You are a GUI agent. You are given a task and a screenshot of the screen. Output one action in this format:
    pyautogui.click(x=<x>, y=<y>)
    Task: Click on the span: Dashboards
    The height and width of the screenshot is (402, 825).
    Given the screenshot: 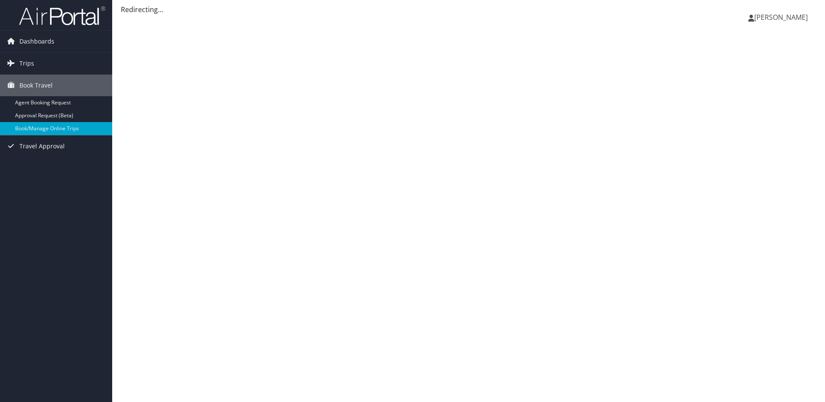 What is the action you would take?
    pyautogui.click(x=37, y=41)
    